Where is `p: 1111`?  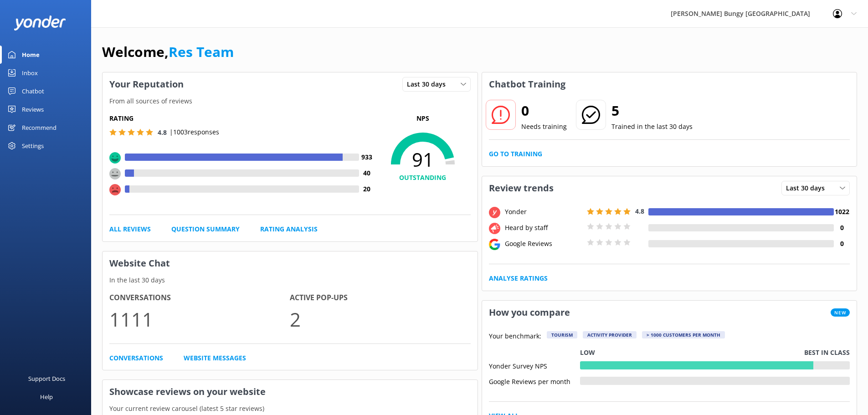
p: 1111 is located at coordinates (200, 319).